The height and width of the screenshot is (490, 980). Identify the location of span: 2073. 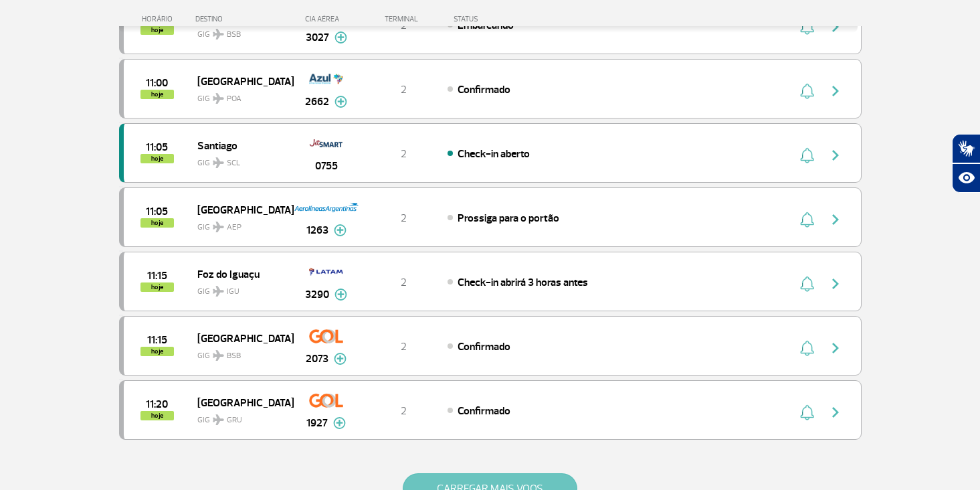
(317, 359).